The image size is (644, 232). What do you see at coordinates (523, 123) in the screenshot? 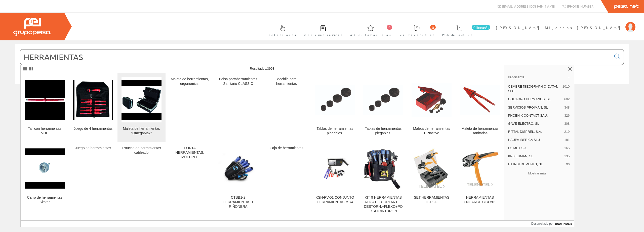
I see `font: GAVE ELECTRO, SL` at bounding box center [523, 123].